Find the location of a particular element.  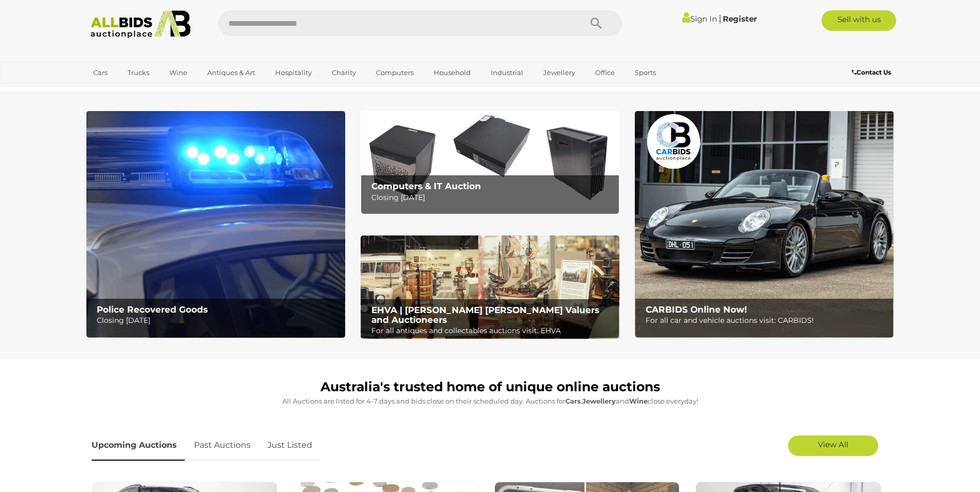

a: Cars is located at coordinates (100, 72).